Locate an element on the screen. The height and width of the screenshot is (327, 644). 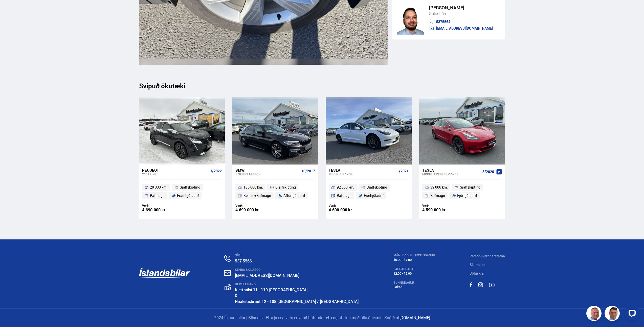
div: Model 3 RANGE is located at coordinates (361, 174).